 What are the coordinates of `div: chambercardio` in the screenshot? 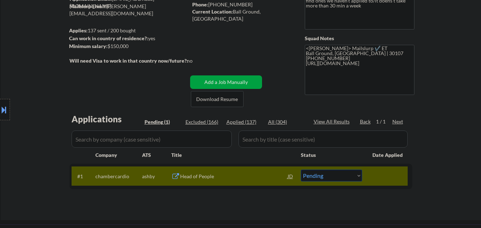 It's located at (118, 177).